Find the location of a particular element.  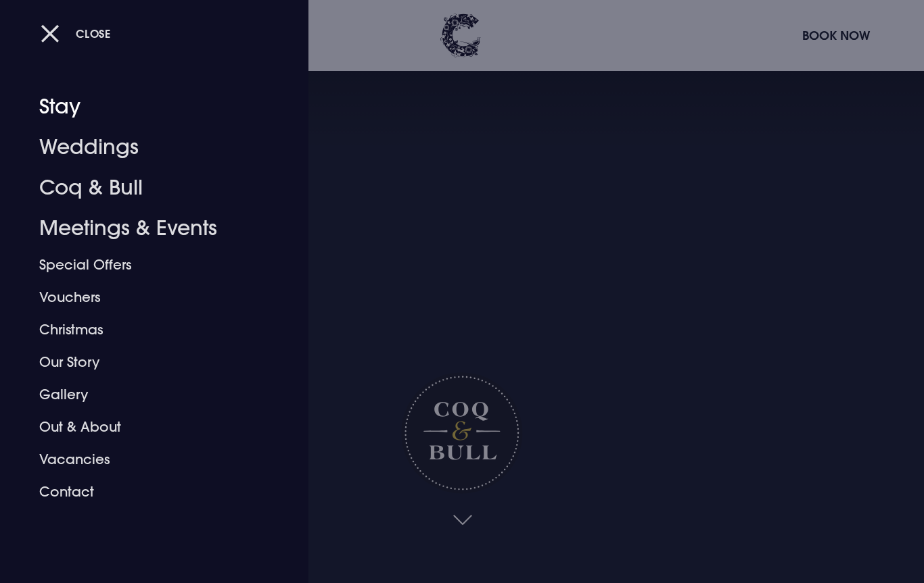

a: Gallery is located at coordinates (146, 395).